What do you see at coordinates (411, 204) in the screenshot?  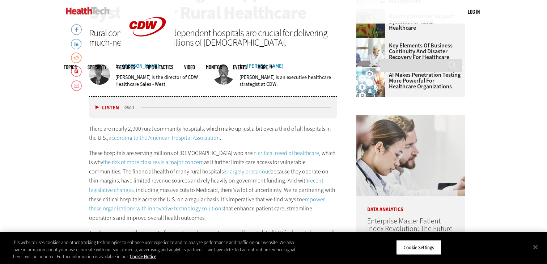 I see `p: Data Analytics` at bounding box center [411, 204].